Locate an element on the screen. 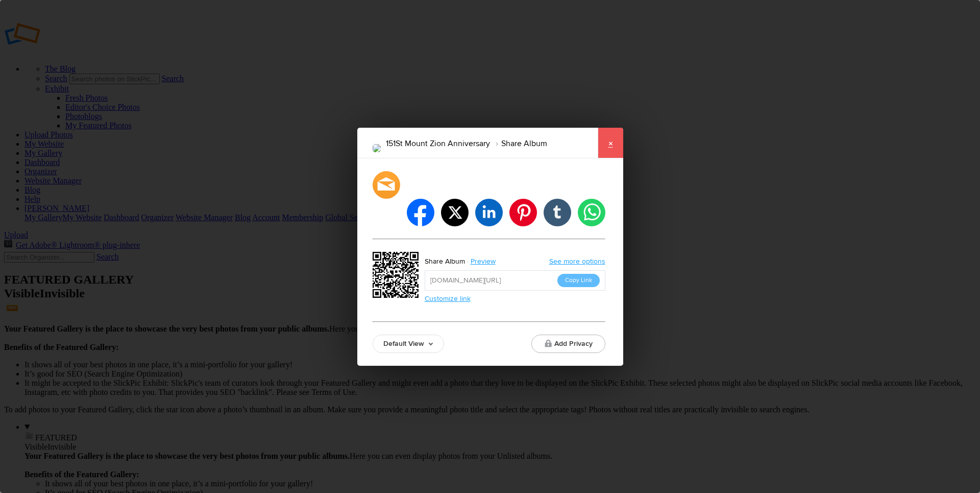  div: Share Album is located at coordinates (445, 261).